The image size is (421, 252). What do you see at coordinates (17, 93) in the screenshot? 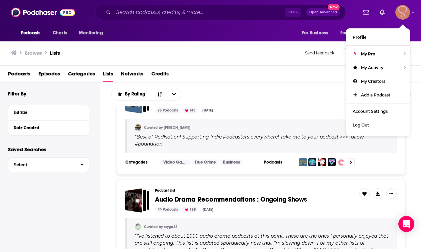
I see `h2: Filter By` at bounding box center [17, 93].